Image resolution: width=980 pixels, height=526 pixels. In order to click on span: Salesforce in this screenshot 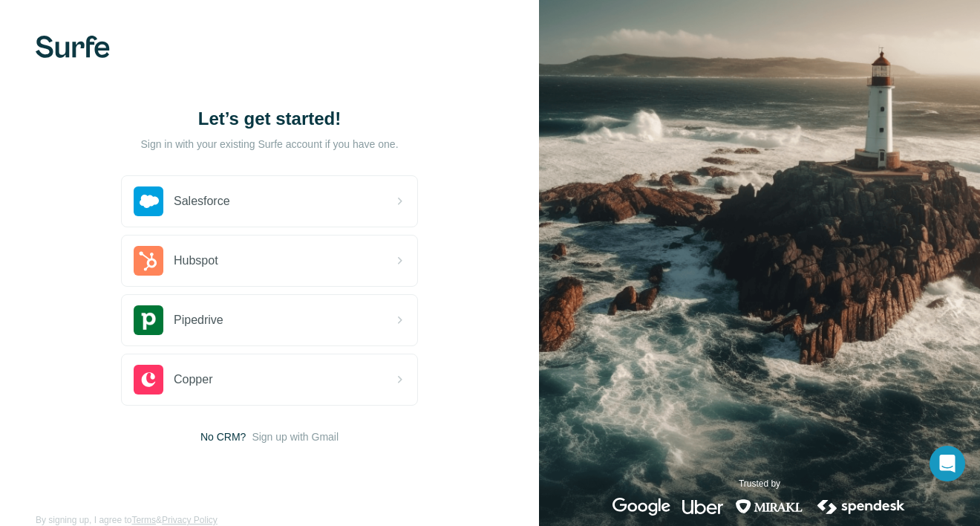, I will do `click(202, 201)`.